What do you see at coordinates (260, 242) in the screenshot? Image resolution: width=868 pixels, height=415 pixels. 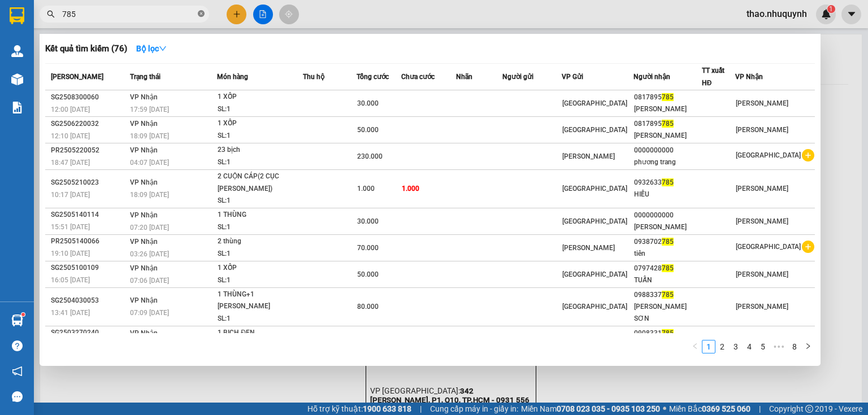 I see `div: 2 thùng` at bounding box center [260, 242].